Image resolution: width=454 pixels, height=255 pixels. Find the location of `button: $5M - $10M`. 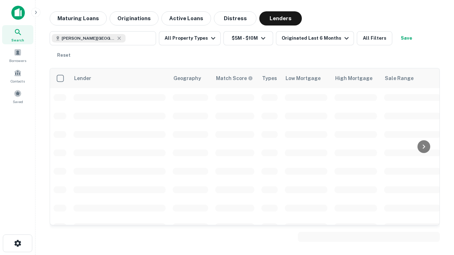

button: $5M - $10M is located at coordinates (248, 38).